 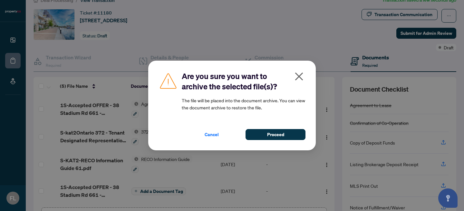 What do you see at coordinates (243, 104) in the screenshot?
I see `article: The file will be placed into the document archive. You can view the document archive to restore t...` at bounding box center [243, 104].